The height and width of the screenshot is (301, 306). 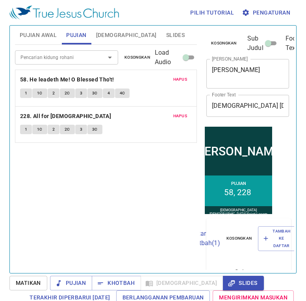 I want to click on button: Slides, so click(x=243, y=283).